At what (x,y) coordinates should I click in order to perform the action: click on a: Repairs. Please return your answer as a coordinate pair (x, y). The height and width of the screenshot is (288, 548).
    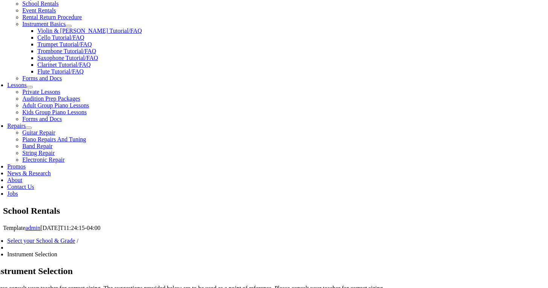
    Looking at the image, I should click on (16, 125).